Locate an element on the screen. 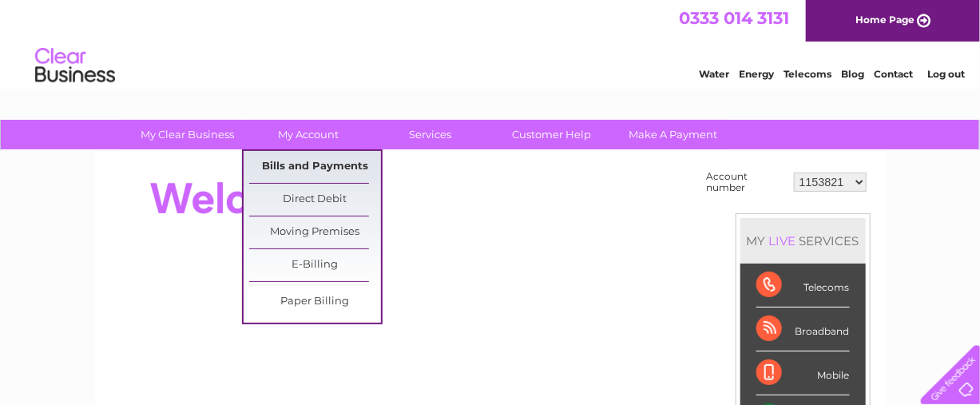 The width and height of the screenshot is (980, 405). a: Contact is located at coordinates (893, 73).